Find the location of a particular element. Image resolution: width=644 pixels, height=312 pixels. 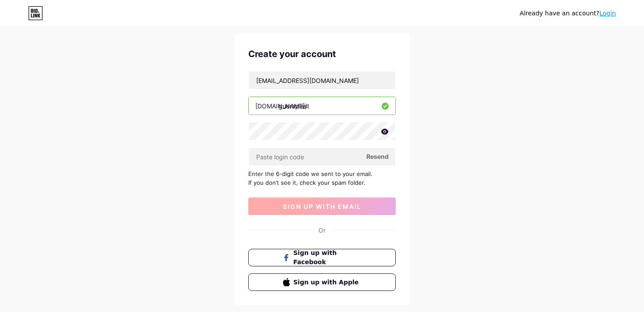

span: Resend is located at coordinates (378, 156).